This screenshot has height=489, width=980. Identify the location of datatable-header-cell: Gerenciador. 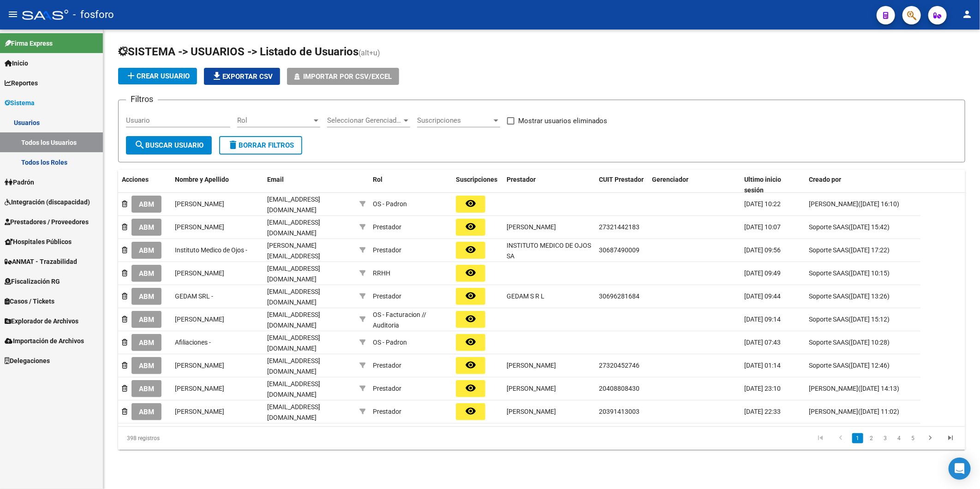
(695, 185).